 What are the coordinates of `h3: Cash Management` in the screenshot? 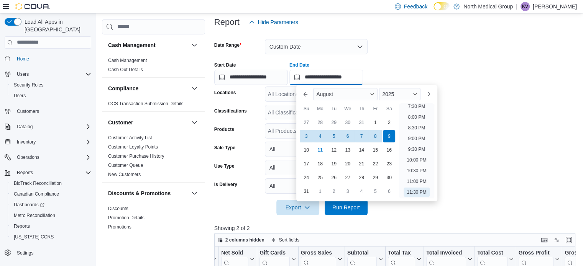 It's located at (132, 45).